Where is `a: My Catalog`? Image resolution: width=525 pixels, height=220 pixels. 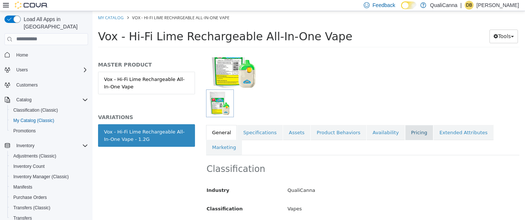
a: My Catalog is located at coordinates (18, 6).